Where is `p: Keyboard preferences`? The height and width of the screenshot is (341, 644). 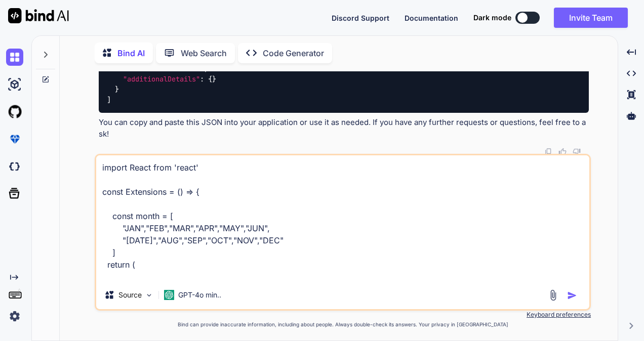
p: Keyboard preferences is located at coordinates (343, 315).